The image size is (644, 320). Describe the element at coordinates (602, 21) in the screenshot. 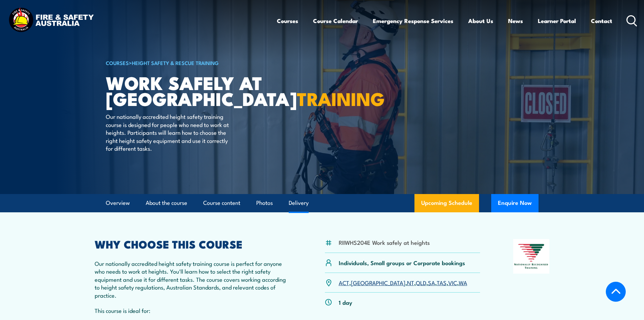

I see `a: Contact` at that location.